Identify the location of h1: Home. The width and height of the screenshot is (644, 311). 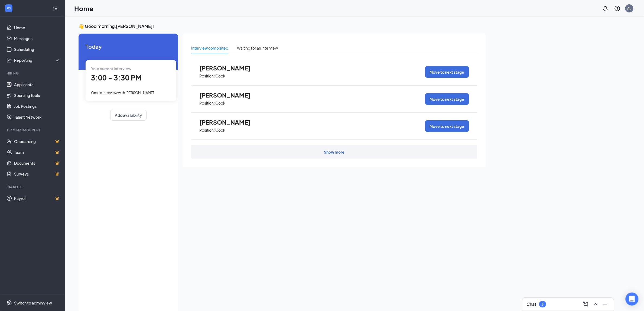
(83, 8).